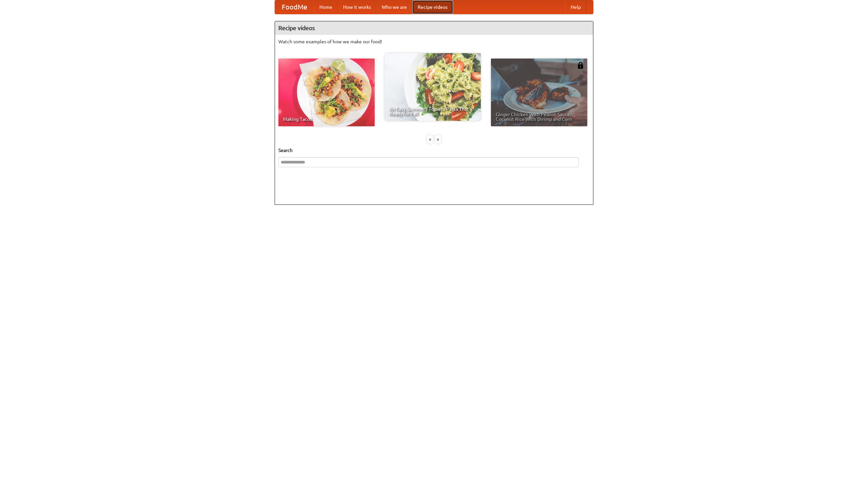 Image resolution: width=868 pixels, height=479 pixels. What do you see at coordinates (295, 7) in the screenshot?
I see `a: FoodMe` at bounding box center [295, 7].